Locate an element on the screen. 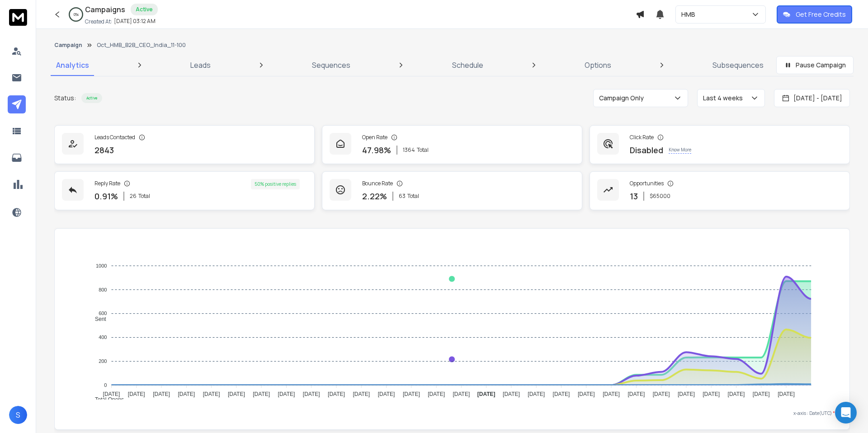 The image size is (868, 433). a: Leads Contacted2843 is located at coordinates (184, 145).